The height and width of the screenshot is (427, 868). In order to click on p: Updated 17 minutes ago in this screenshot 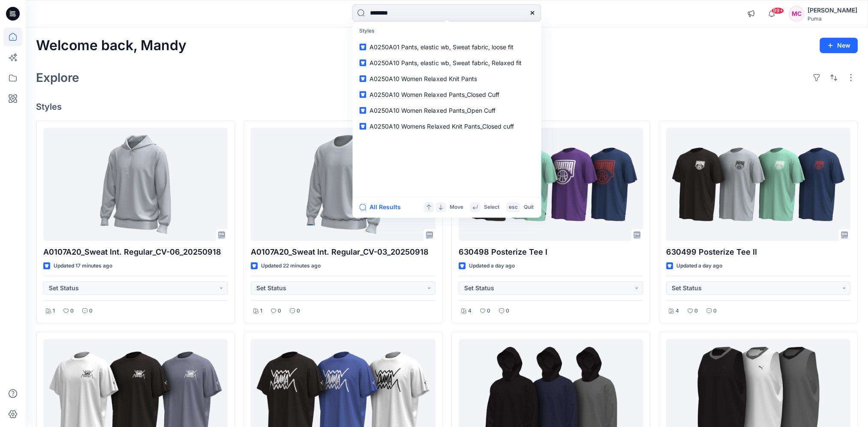, I will do `click(83, 266)`.